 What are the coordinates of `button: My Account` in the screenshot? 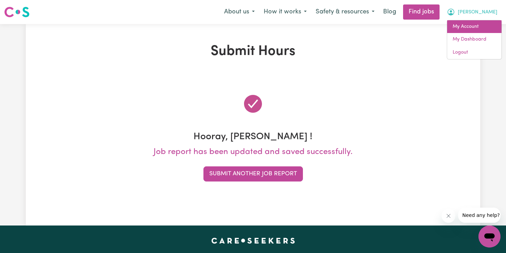 It's located at (471, 12).